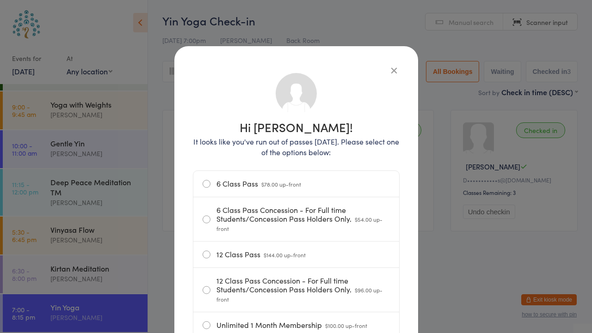  What do you see at coordinates (296, 93) in the screenshot?
I see `img: no_photo.png` at bounding box center [296, 93].